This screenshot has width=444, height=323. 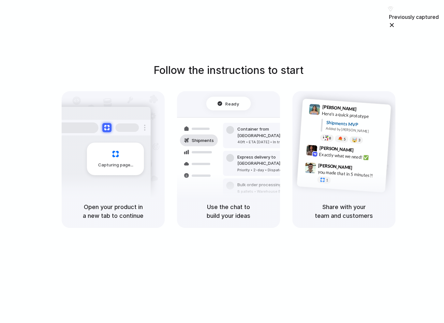 What do you see at coordinates (327, 180) in the screenshot?
I see `span: 1` at bounding box center [327, 180].